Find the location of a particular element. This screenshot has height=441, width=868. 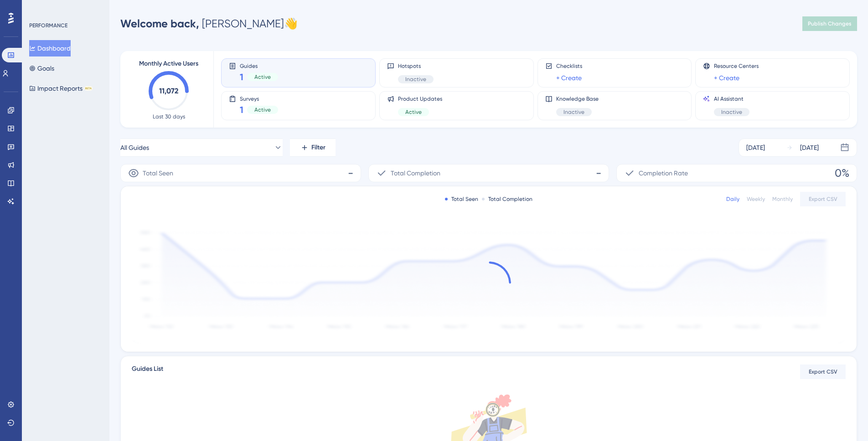

div: Total Completion is located at coordinates (507, 199).